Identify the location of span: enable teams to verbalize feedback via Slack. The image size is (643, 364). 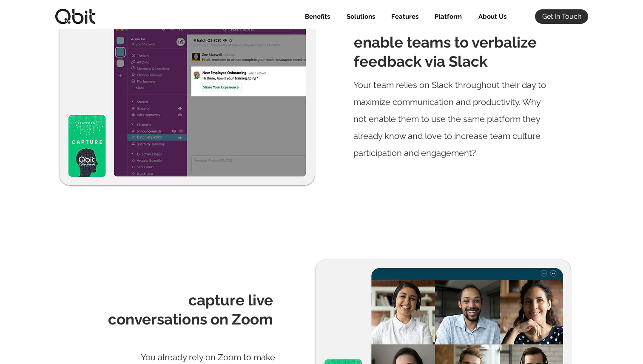
(445, 52).